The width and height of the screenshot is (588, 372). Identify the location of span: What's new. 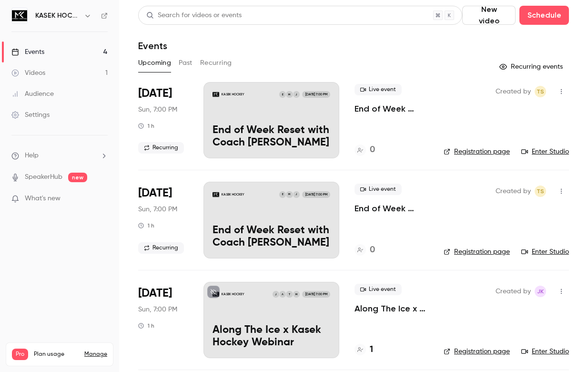
(43, 199).